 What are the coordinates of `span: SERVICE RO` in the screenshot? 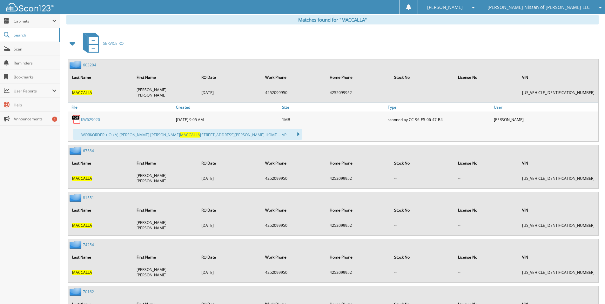 It's located at (113, 43).